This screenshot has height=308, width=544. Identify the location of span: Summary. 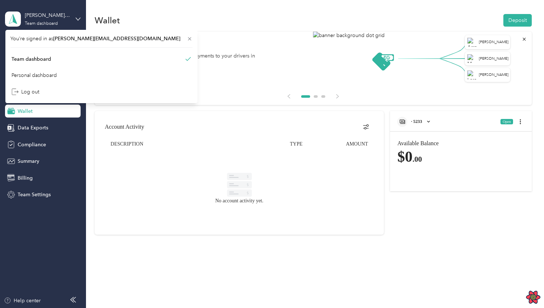
(28, 161).